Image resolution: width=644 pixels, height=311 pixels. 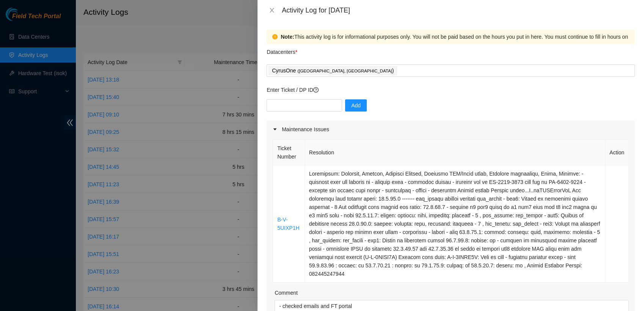 I want to click on p: Enter Ticket / DP ID, so click(x=450, y=90).